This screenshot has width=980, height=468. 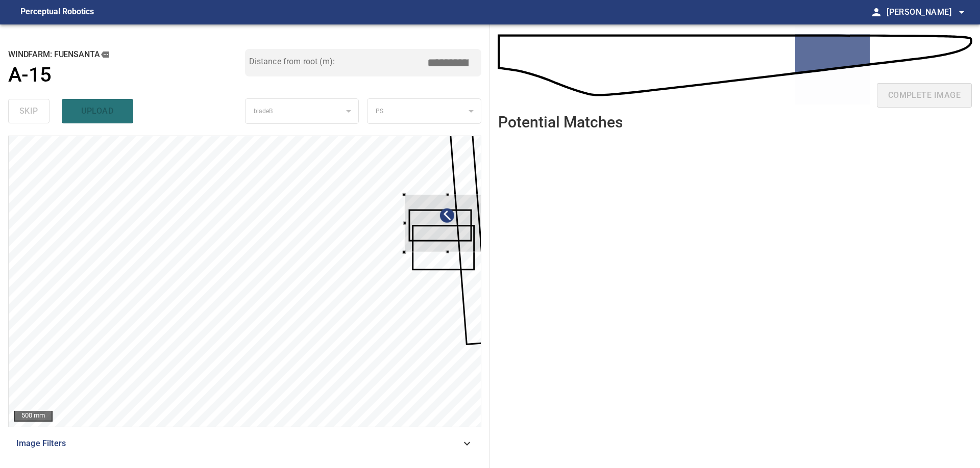 I want to click on span: PS, so click(x=380, y=111).